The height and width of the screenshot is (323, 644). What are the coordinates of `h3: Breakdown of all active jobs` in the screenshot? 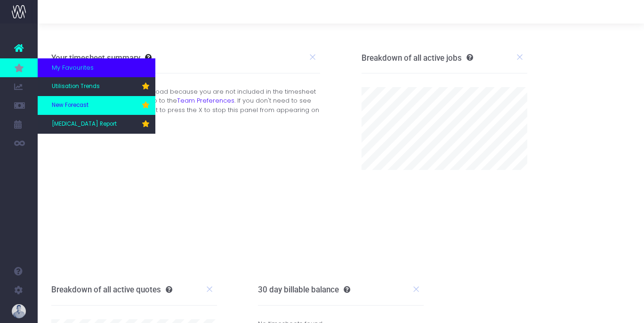 It's located at (418, 58).